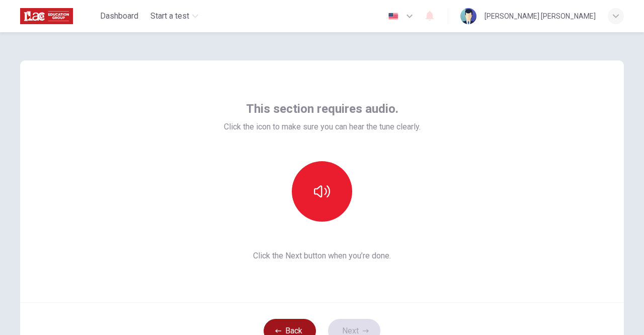  Describe the element at coordinates (468, 16) in the screenshot. I see `img: Profile picture` at that location.